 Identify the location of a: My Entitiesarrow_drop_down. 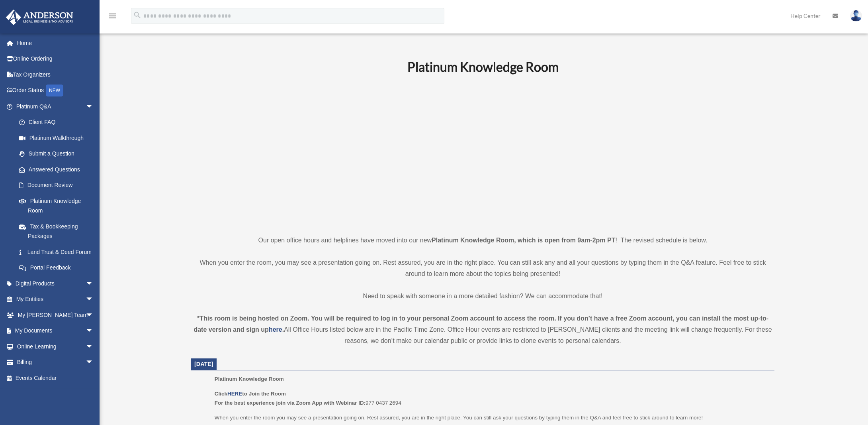
(56, 299).